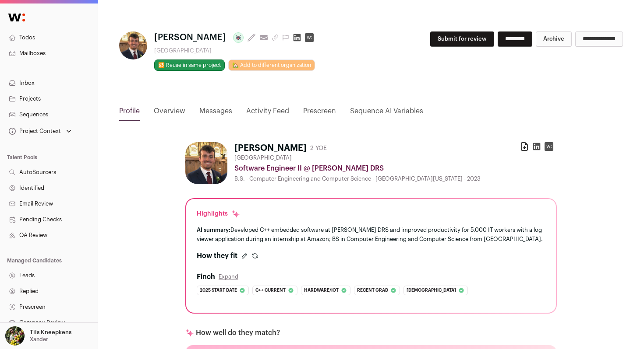 This screenshot has width=644, height=349. What do you see at coordinates (321, 291) in the screenshot?
I see `span: Hardware/iot` at bounding box center [321, 291].